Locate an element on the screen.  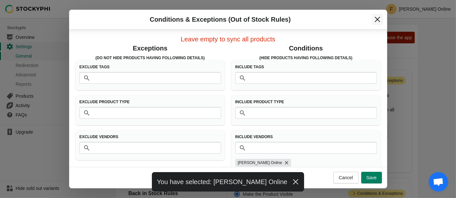
h3: Exclude Vendors is located at coordinates (150, 137).